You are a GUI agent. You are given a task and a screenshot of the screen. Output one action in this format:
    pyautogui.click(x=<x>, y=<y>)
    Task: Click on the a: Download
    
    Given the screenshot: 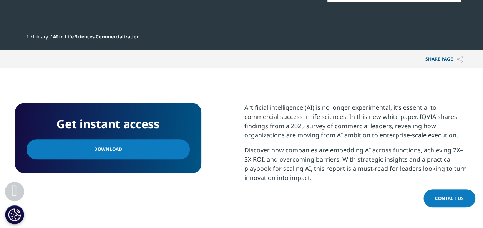 What is the action you would take?
    pyautogui.click(x=108, y=149)
    